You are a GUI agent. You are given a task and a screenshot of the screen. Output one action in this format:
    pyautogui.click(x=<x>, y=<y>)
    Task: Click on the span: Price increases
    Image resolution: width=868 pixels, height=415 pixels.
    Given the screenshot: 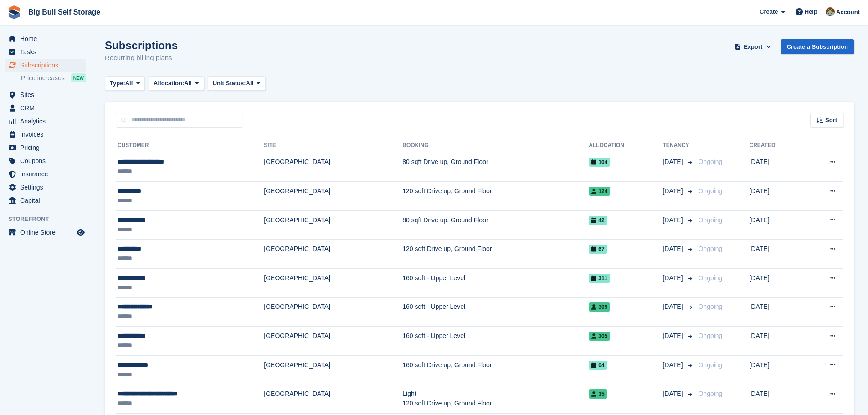 What is the action you would take?
    pyautogui.click(x=43, y=78)
    